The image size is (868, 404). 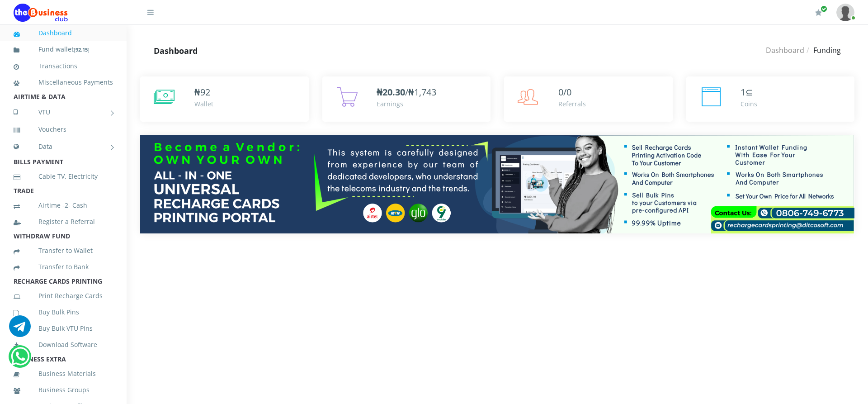 I want to click on a: Register a Referral, so click(x=63, y=222).